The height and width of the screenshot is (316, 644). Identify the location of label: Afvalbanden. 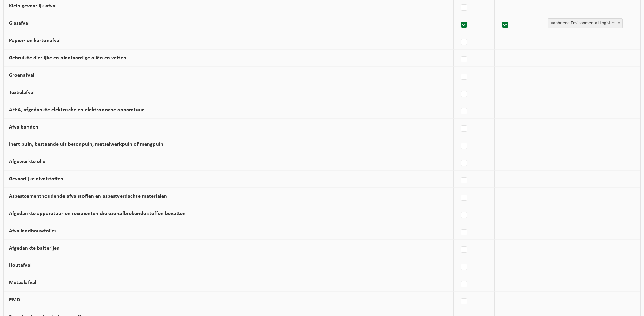
(23, 127).